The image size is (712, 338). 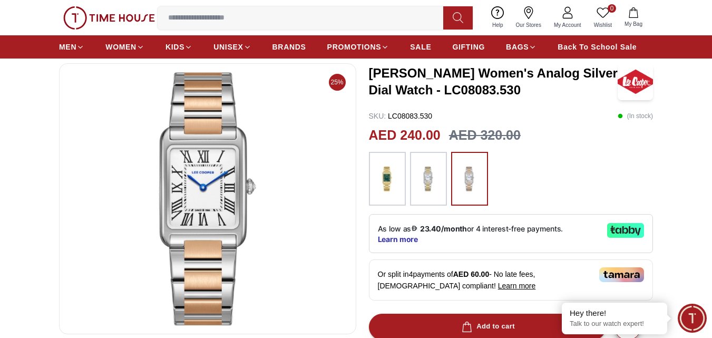 I want to click on a: SALE, so click(x=421, y=47).